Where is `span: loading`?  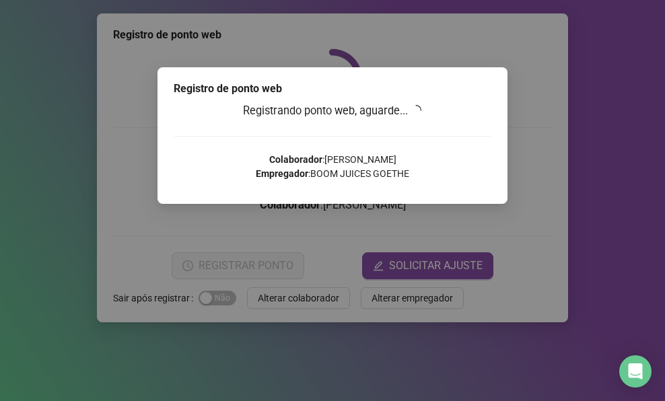
span: loading is located at coordinates (416, 110).